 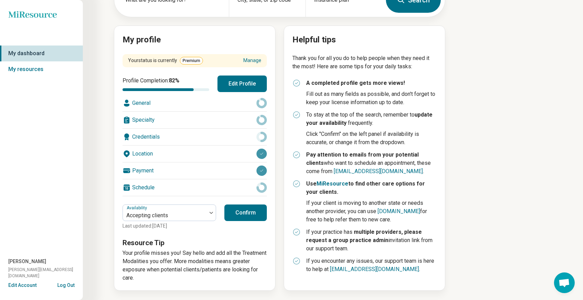 I want to click on p: If you encounter any issues, our support team is here to help at ., so click(x=371, y=265).